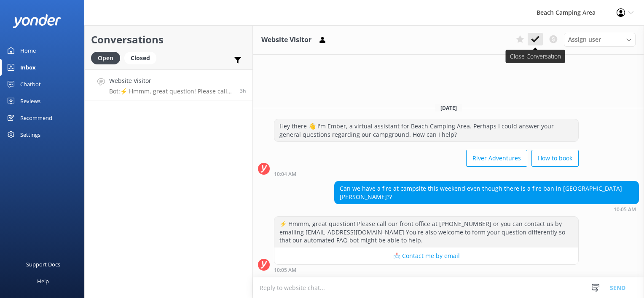 The image size is (644, 298). Describe the element at coordinates (286, 40) in the screenshot. I see `h3: Website Visitor` at that location.